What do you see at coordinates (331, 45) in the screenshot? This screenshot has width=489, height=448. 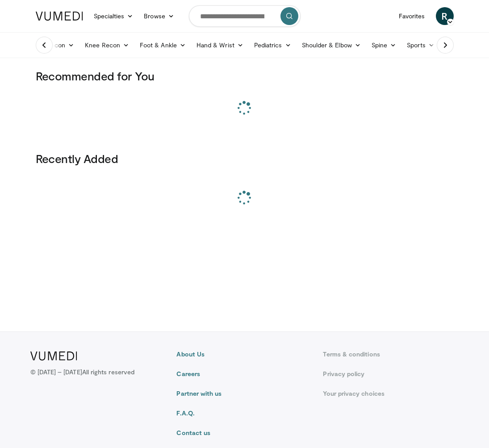 I see `a: Shoulder & Elbow` at bounding box center [331, 45].